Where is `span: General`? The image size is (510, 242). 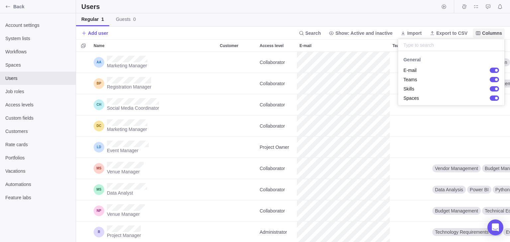 span: General is located at coordinates (412, 60).